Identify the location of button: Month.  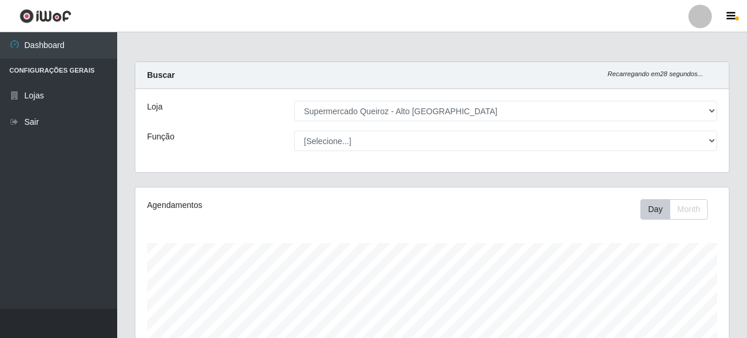
(688, 209).